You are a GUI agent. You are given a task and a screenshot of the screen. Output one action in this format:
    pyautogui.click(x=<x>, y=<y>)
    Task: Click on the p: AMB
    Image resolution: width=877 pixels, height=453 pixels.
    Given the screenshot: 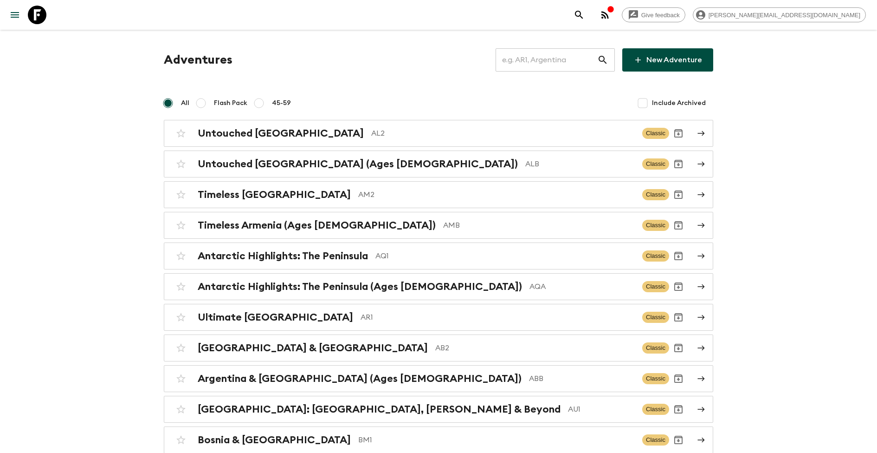 What is the action you would take?
    pyautogui.click(x=539, y=225)
    